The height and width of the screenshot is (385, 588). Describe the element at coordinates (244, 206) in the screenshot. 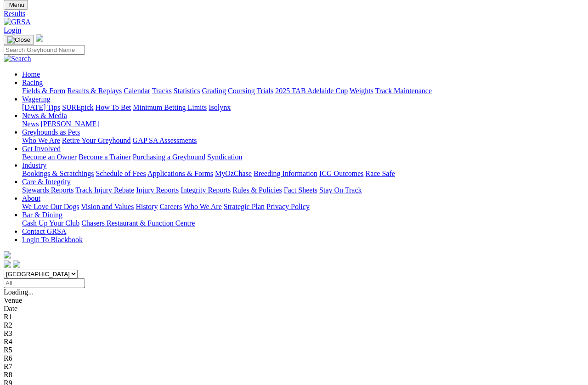

I see `a: Strategic Plan` at that location.